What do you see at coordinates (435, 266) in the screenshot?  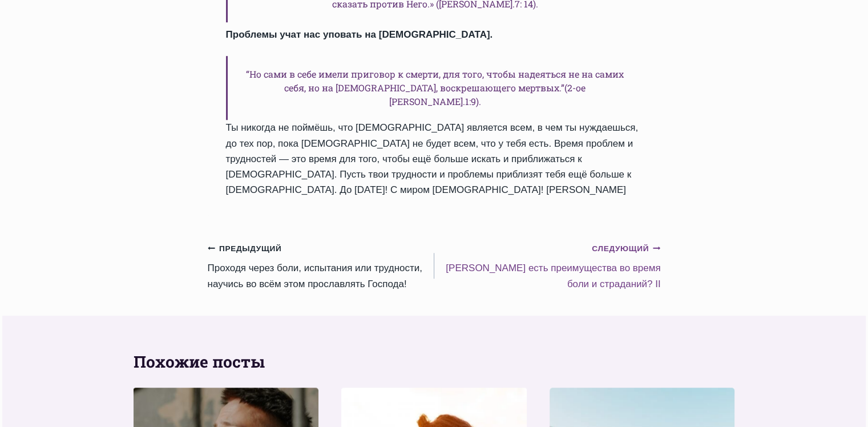 I see `nav: Записи` at bounding box center [435, 266].